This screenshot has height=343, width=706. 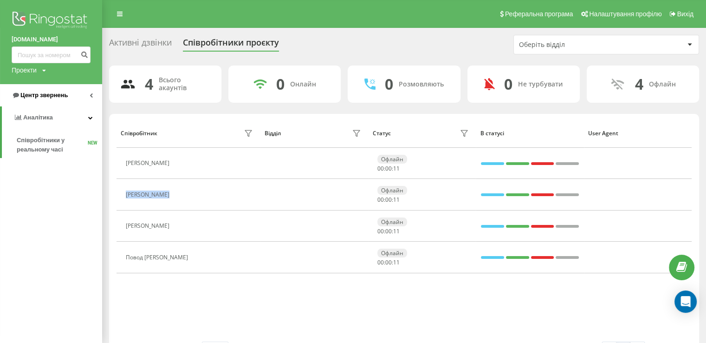 I want to click on span: Реферальна програма, so click(x=539, y=14).